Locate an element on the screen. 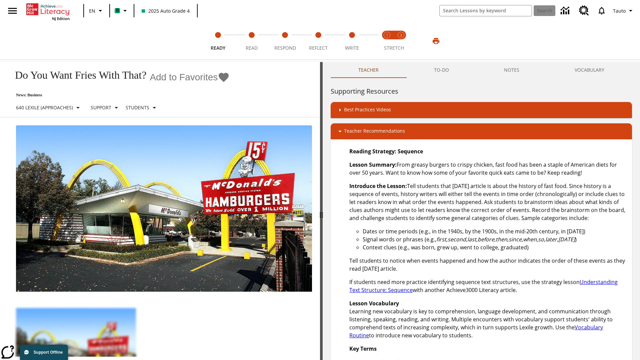 This screenshot has width=640, height=360. em: later is located at coordinates (551, 239).